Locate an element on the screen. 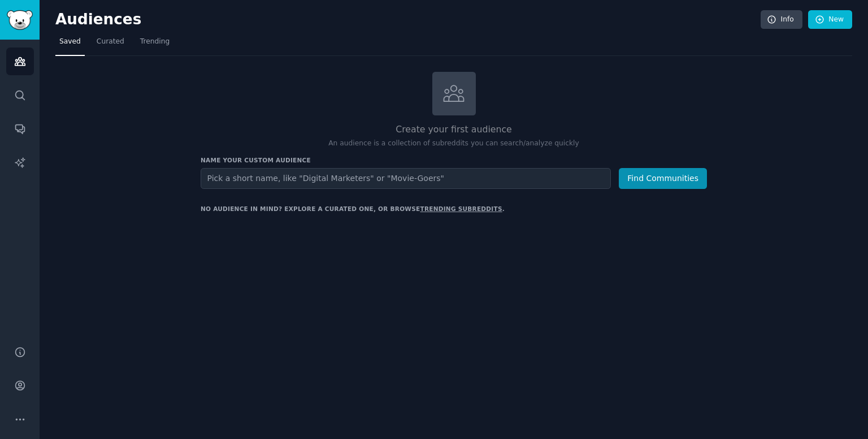 This screenshot has width=868, height=439. p: An audience is a collection of subreddits you can search/analyze quickly is located at coordinates (454, 143).